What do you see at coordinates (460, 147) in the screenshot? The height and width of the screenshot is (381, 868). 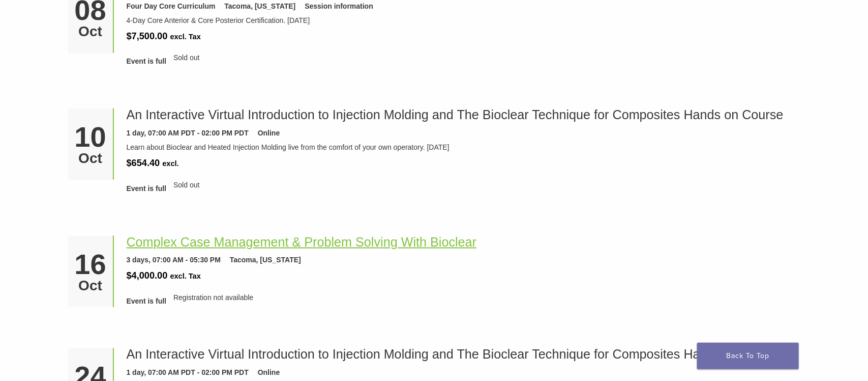 I see `div: Learn about Bioclear and Heated Injection Molding live from the comfort of your own operatory. [D...` at bounding box center [460, 147].